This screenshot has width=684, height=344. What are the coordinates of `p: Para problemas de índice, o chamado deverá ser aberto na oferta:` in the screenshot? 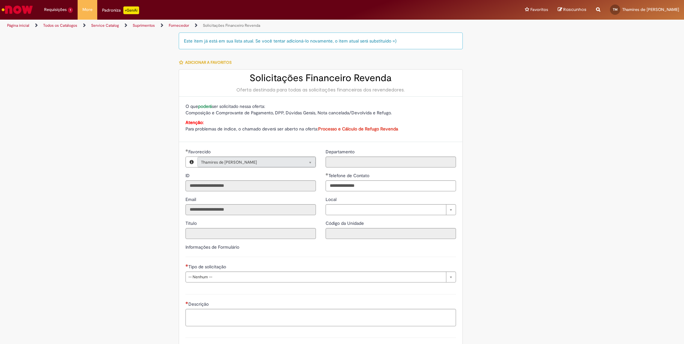 It's located at (321, 126).